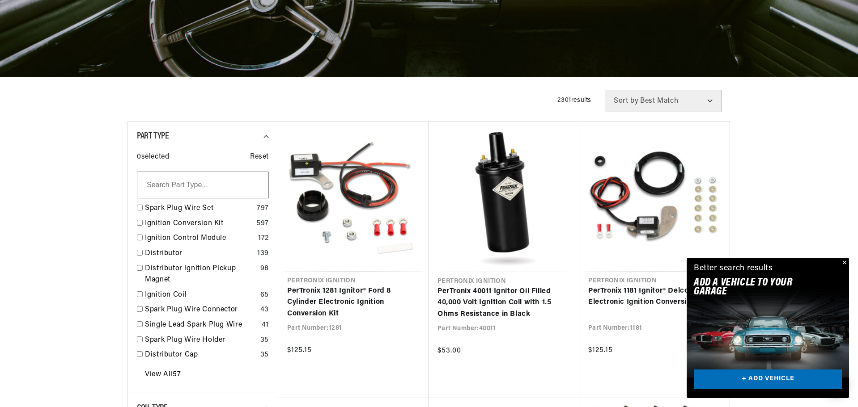 Image resolution: width=858 pixels, height=407 pixels. What do you see at coordinates (153, 157) in the screenshot?
I see `span: 0 selected` at bounding box center [153, 157].